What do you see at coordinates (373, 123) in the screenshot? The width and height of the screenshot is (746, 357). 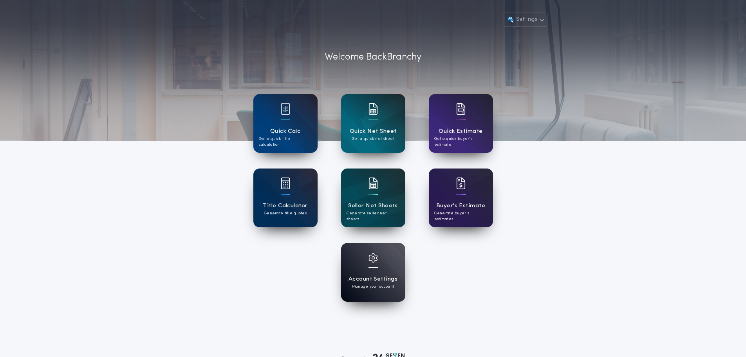 I see `a: card iconQuick Net SheetGet a quick net sheet` at bounding box center [373, 123].